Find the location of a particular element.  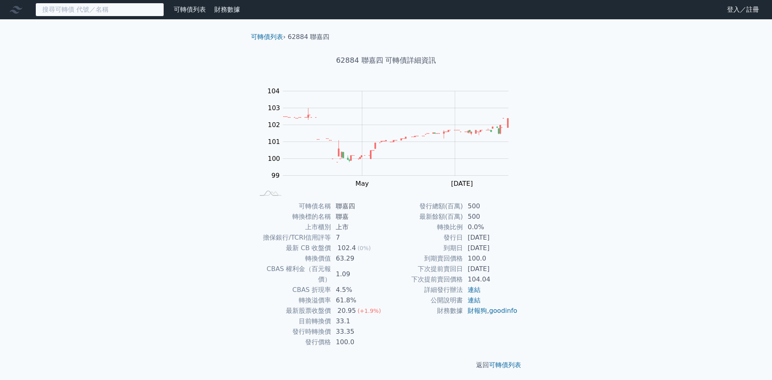

tspan: 100 is located at coordinates (274, 158).